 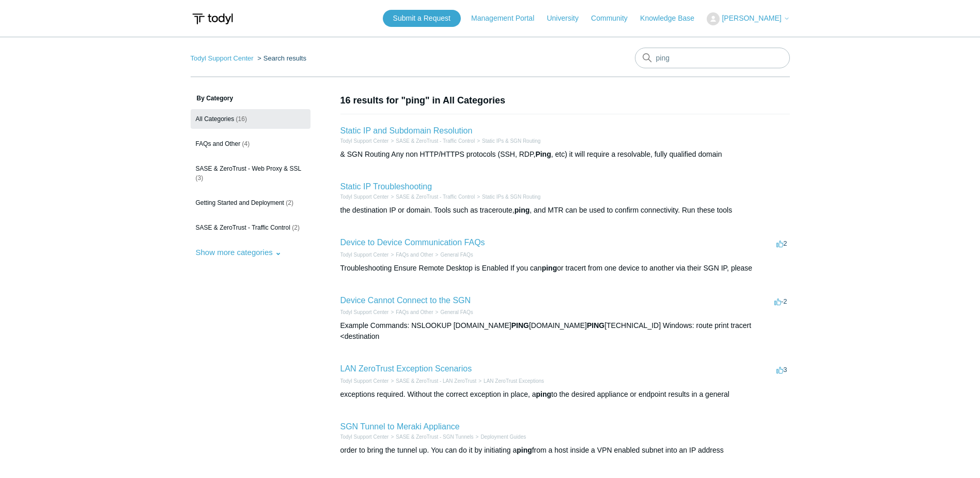 What do you see at coordinates (565, 210) in the screenshot?
I see `div: the destination IP or domain. Tools such as traceroute, , and MTR can be used to confirm connecti...` at bounding box center [565, 210].